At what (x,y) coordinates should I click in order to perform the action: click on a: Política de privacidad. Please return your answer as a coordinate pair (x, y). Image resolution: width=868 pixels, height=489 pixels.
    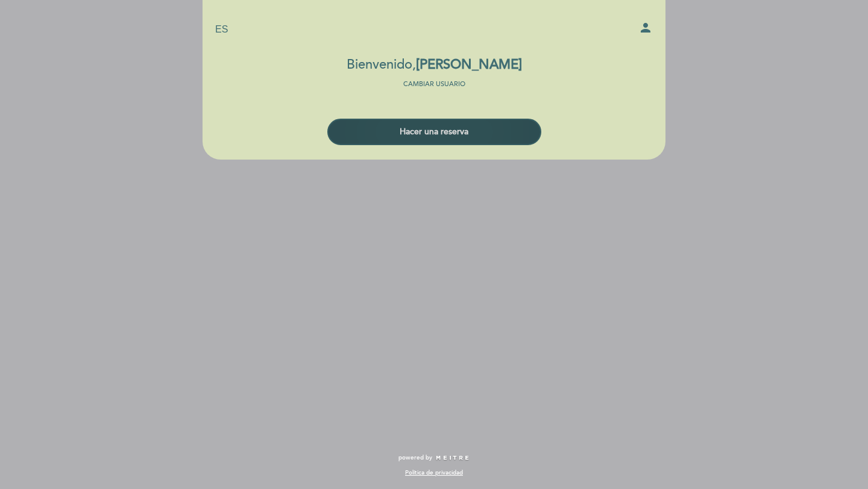
    Looking at the image, I should click on (434, 473).